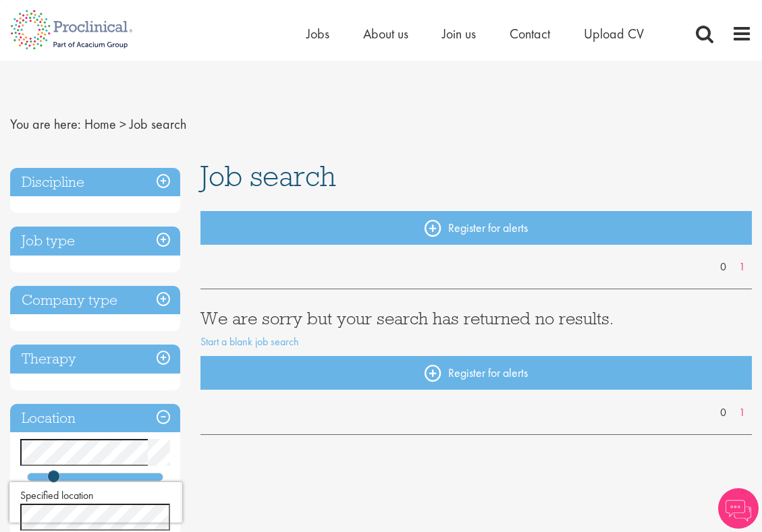 The image size is (762, 532). I want to click on span: You are here:, so click(45, 124).